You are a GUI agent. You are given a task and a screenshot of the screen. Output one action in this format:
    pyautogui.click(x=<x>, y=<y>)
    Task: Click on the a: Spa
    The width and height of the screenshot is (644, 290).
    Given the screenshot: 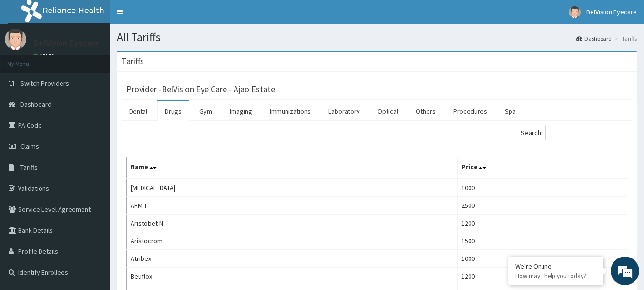 What is the action you would take?
    pyautogui.click(x=510, y=111)
    